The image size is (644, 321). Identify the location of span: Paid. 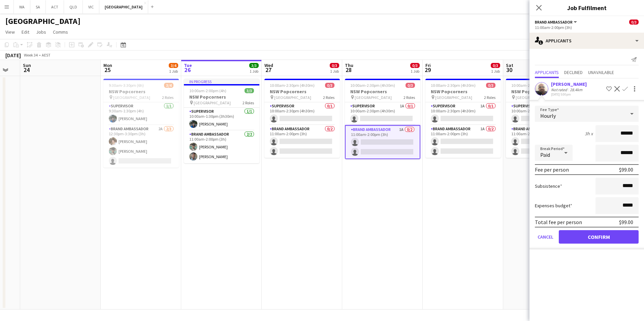
(545, 155).